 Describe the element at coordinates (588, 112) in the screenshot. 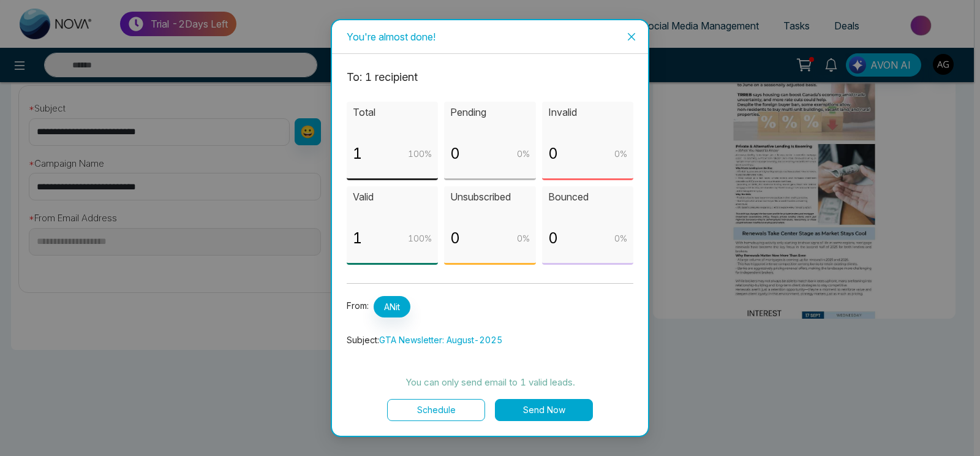

I see `p: Invalid` at that location.